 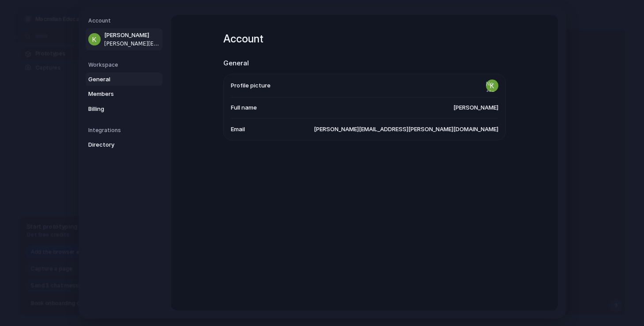 What do you see at coordinates (124, 80) in the screenshot?
I see `a: General` at bounding box center [124, 80].